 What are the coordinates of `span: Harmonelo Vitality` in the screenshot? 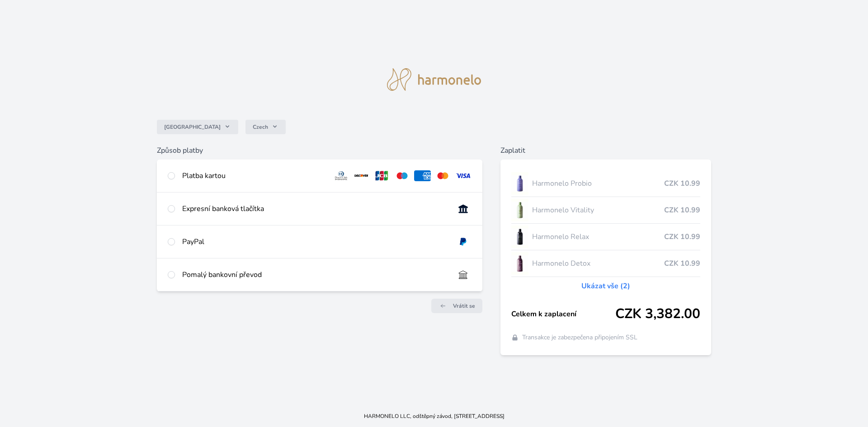 It's located at (598, 210).